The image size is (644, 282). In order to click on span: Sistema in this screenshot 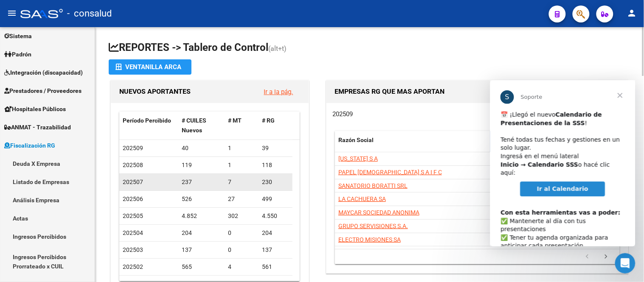, I will do `click(18, 36)`.